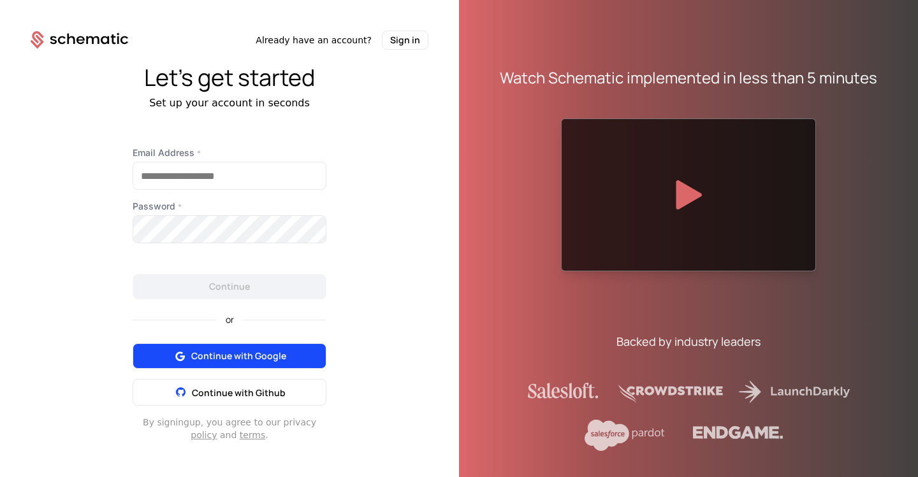 This screenshot has width=918, height=477. I want to click on a: policy, so click(203, 435).